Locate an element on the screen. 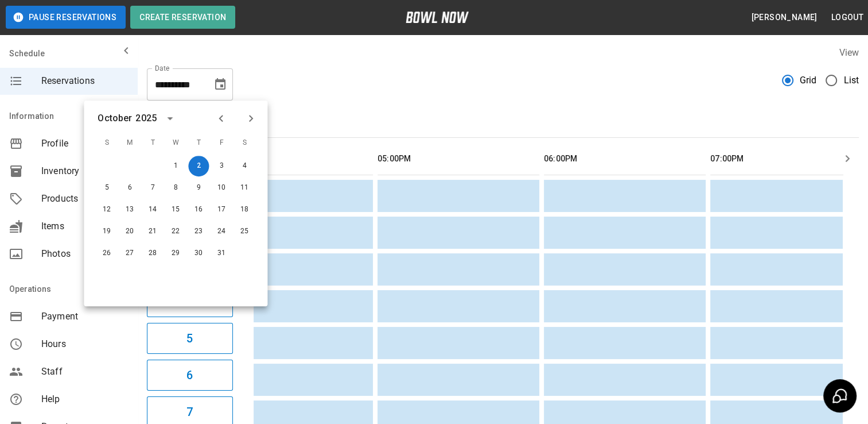  button: Oct 19, 2025 is located at coordinates (107, 232).